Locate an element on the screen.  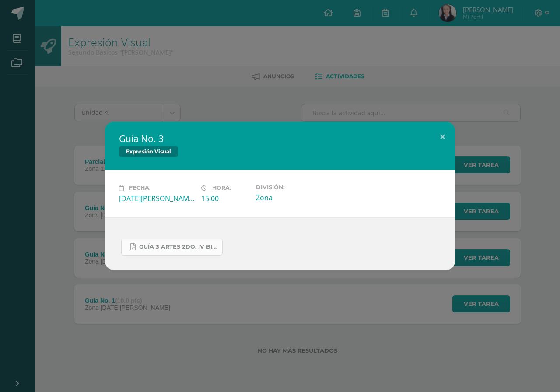
div: 15:00 is located at coordinates (225, 198).